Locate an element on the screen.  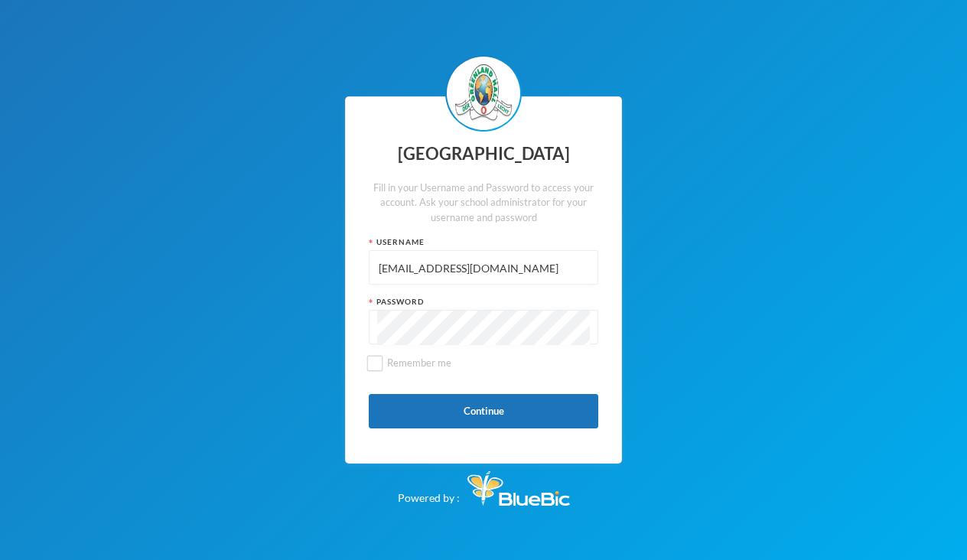
div: Password is located at coordinates (484, 302).